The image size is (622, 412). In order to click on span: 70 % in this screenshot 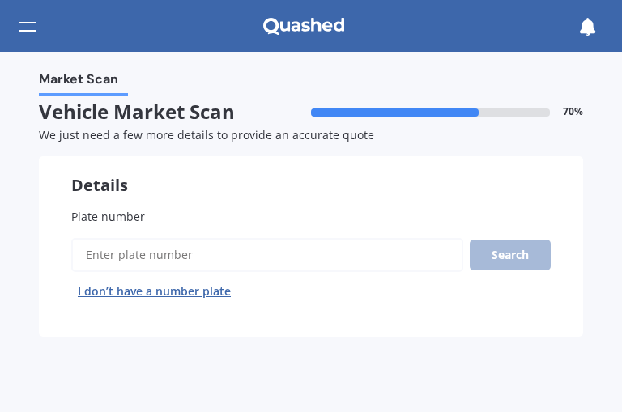, I will do `click(572, 112)`.